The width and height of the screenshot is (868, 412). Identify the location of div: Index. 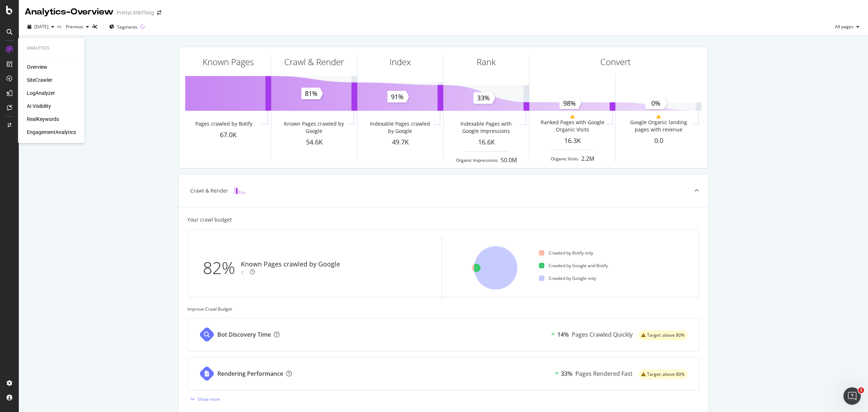
(400, 62).